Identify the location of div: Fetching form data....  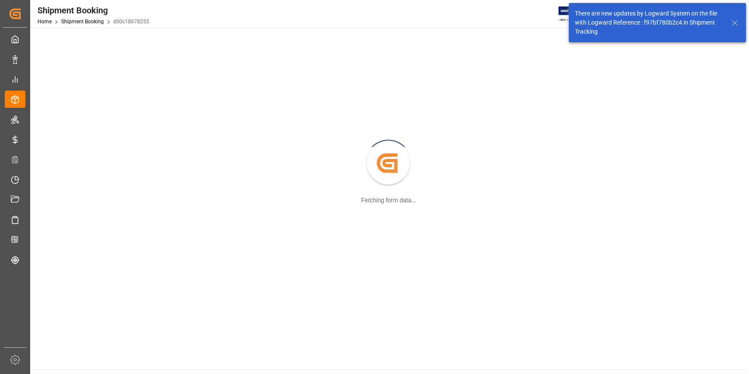
(389, 200).